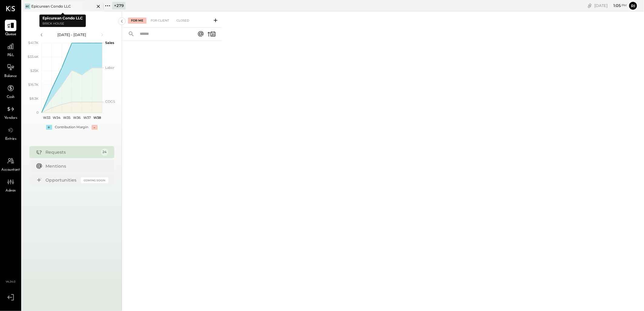 This screenshot has width=644, height=311. I want to click on span: Vendors, so click(11, 118).